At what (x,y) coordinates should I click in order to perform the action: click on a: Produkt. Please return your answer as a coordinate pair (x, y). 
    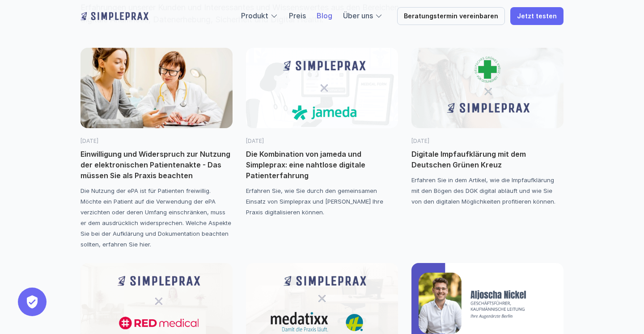
    Looking at the image, I should click on (254, 16).